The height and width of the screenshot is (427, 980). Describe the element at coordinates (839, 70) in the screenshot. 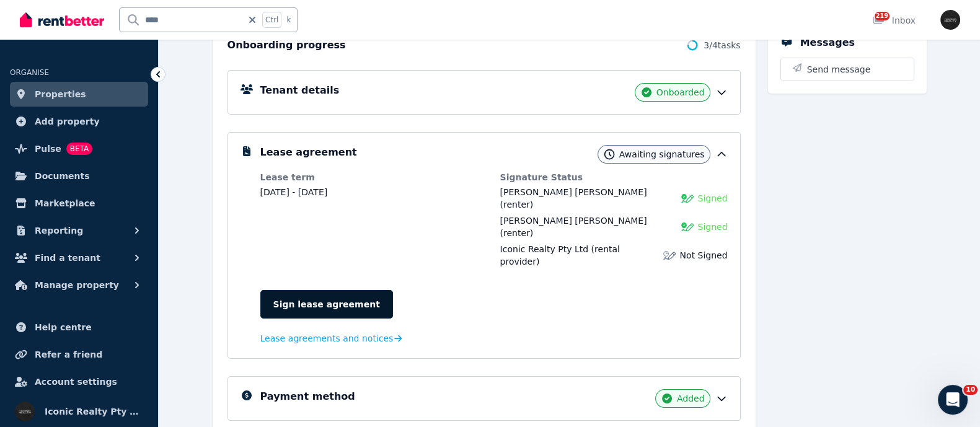

I see `span: Send message` at that location.